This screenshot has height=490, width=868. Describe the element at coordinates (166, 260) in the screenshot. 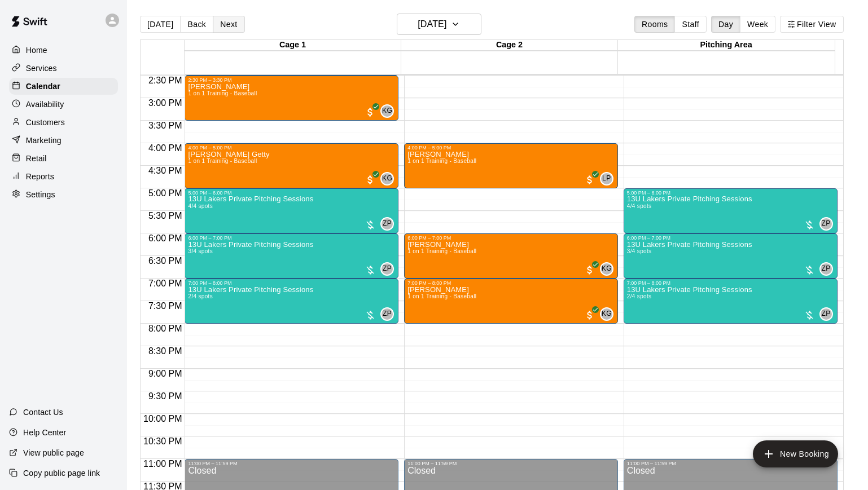

I see `span: 6:30 PM` at that location.